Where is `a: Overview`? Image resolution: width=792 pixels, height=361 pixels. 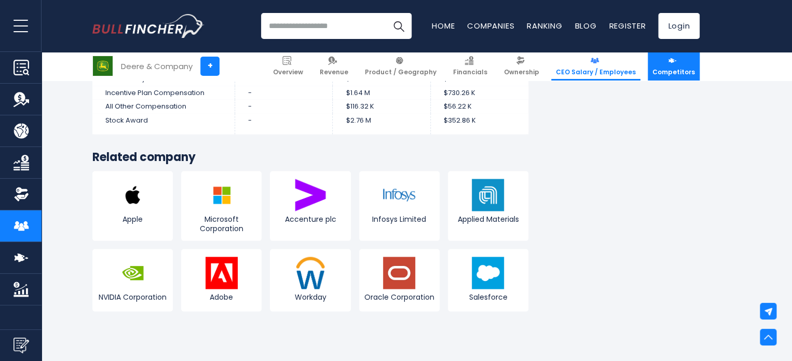 a: Overview is located at coordinates (288, 66).